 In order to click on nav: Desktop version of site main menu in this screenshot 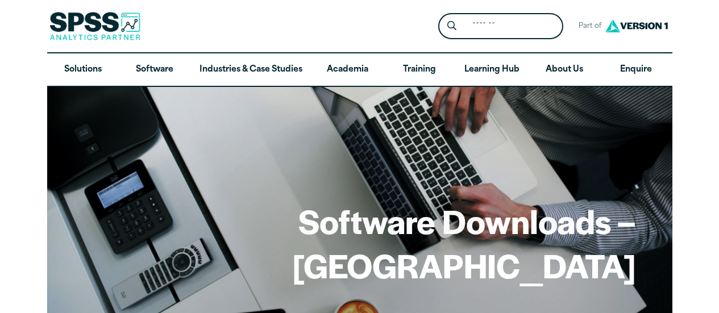, I will do `click(360, 70)`.